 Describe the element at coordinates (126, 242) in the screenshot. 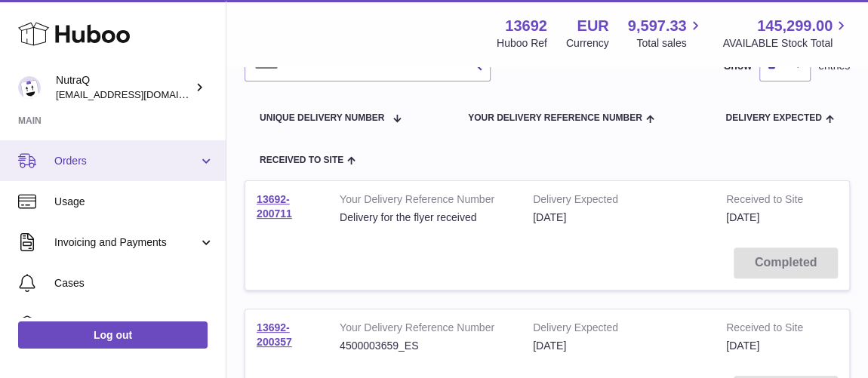

I see `span: Invoicing and Payments` at that location.